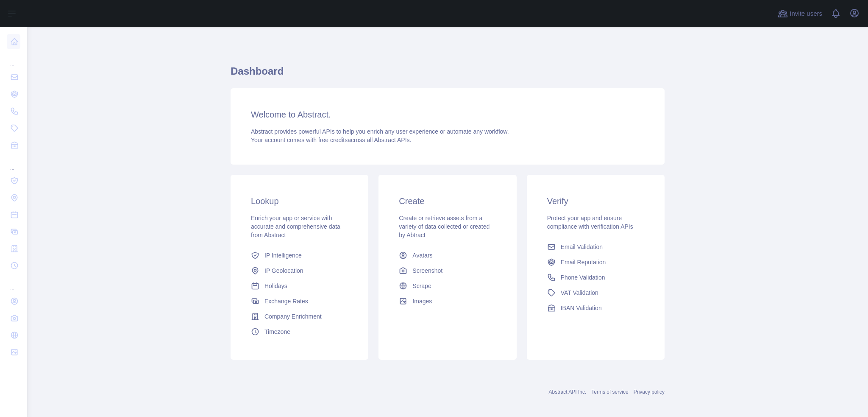  Describe the element at coordinates (649, 392) in the screenshot. I see `a: Privacy policy` at that location.